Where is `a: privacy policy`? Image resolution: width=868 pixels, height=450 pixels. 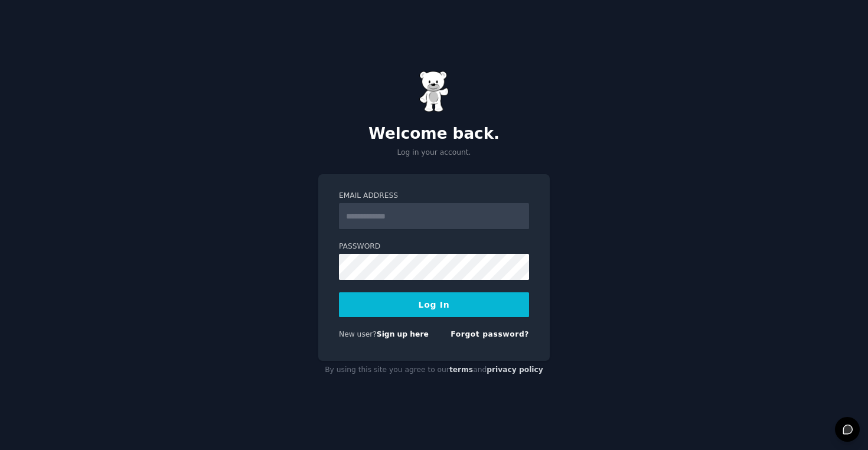
a: privacy policy is located at coordinates (515, 370).